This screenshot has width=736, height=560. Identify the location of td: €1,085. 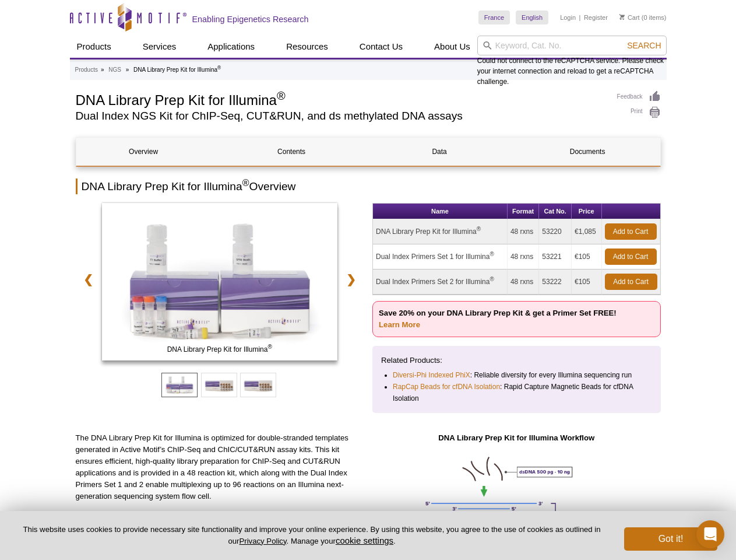
(587, 232).